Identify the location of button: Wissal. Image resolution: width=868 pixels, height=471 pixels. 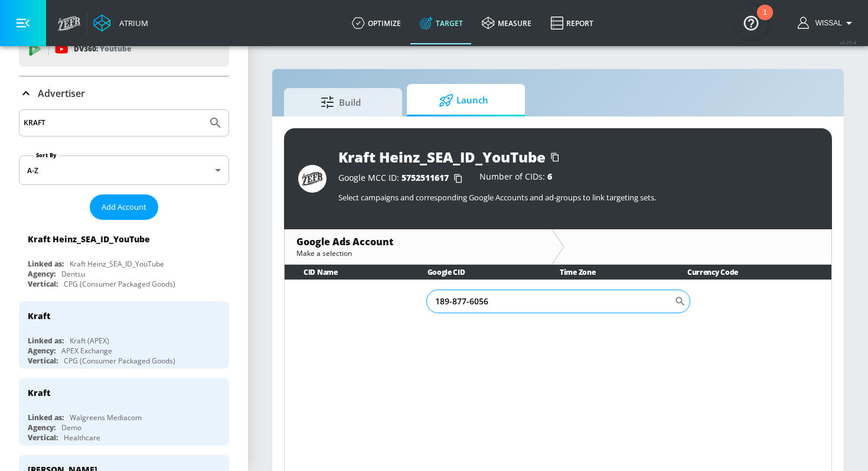
(827, 23).